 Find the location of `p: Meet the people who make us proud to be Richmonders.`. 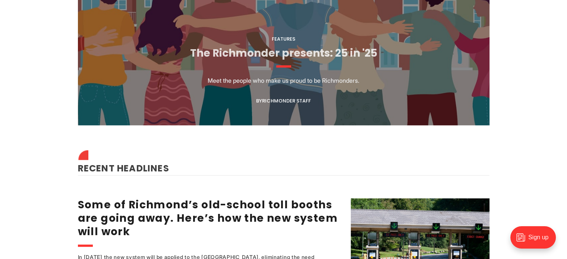

p: Meet the people who make us proud to be Richmonders. is located at coordinates (283, 80).